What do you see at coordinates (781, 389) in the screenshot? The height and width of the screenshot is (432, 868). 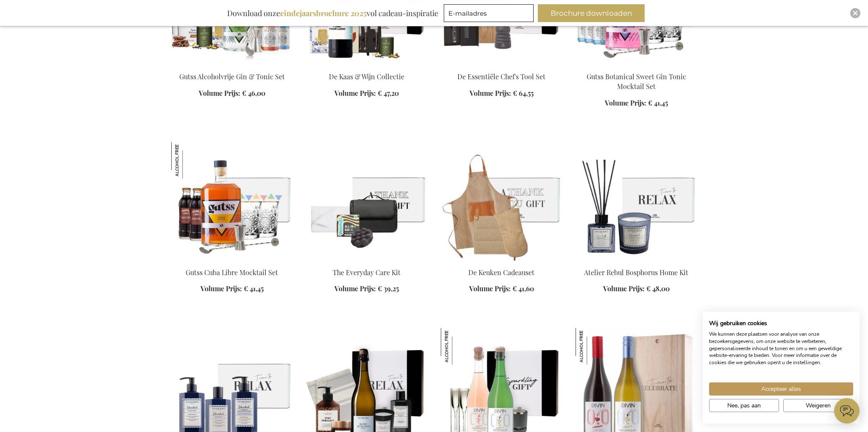 I see `button: Accepteer alle cookies` at bounding box center [781, 389].